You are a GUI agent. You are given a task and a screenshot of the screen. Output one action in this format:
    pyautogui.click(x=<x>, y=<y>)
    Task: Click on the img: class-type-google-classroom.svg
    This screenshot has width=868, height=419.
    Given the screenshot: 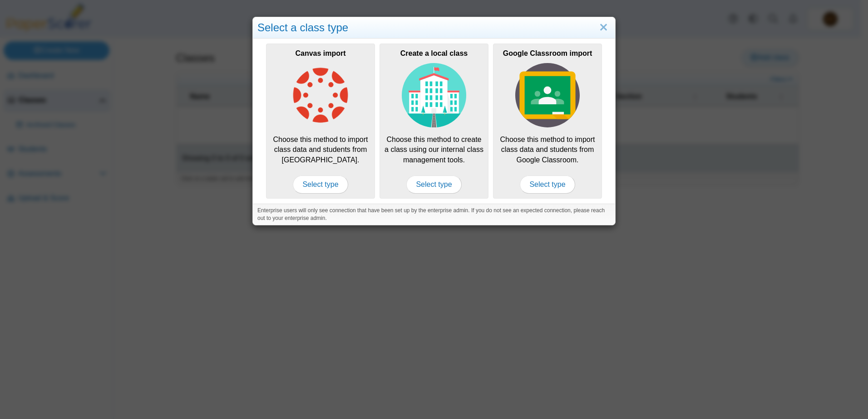 What is the action you would take?
    pyautogui.click(x=547, y=95)
    